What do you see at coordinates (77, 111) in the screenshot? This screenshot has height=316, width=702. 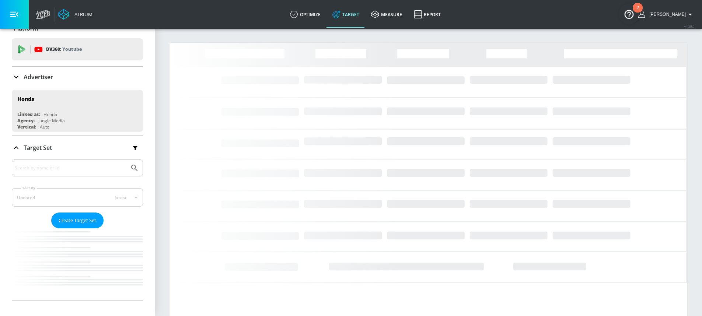 I see `div: HondaLinked as:HondaAgency:Jungle MediaVertical:Auto` at bounding box center [77, 111].